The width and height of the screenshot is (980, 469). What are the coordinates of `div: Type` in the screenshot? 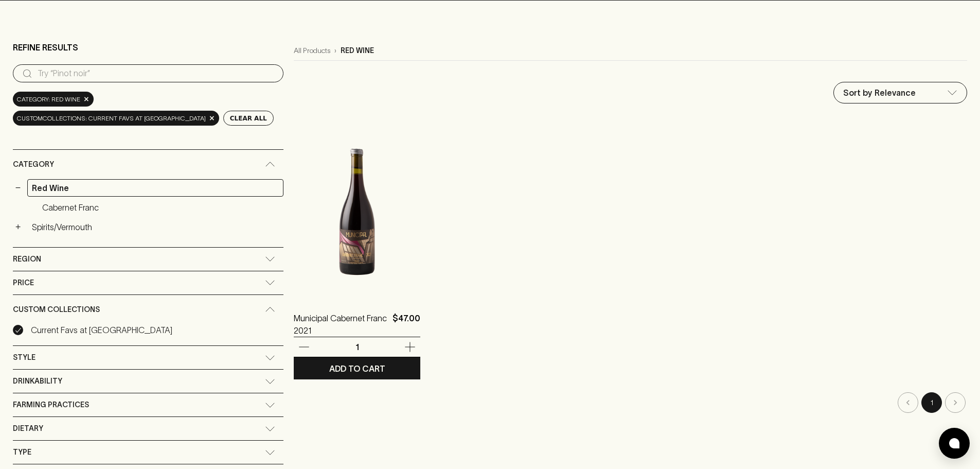 It's located at (148, 452).